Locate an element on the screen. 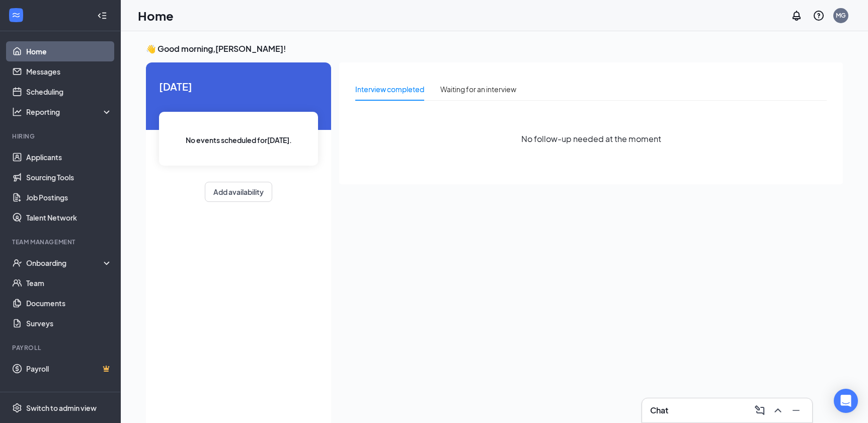 The height and width of the screenshot is (423, 868). a: Documents is located at coordinates (69, 304).